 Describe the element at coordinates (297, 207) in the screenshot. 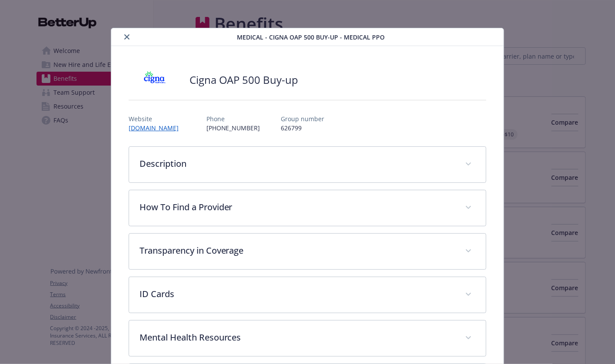

I see `p: How To Find a Provider` at that location.